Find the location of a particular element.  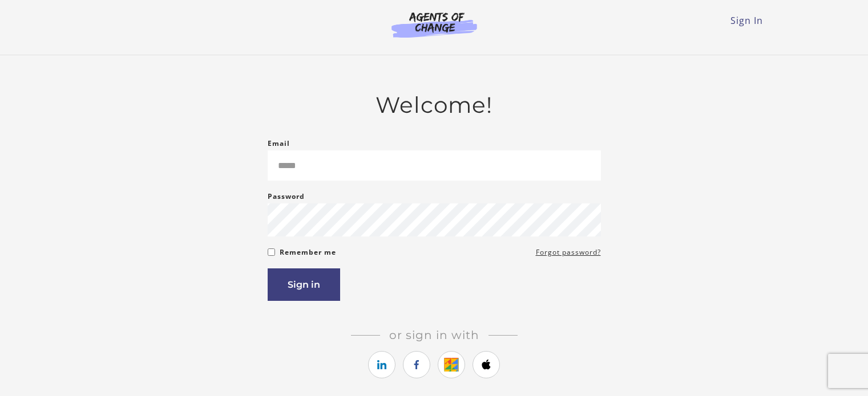

span: Or sign in with is located at coordinates (434, 335).